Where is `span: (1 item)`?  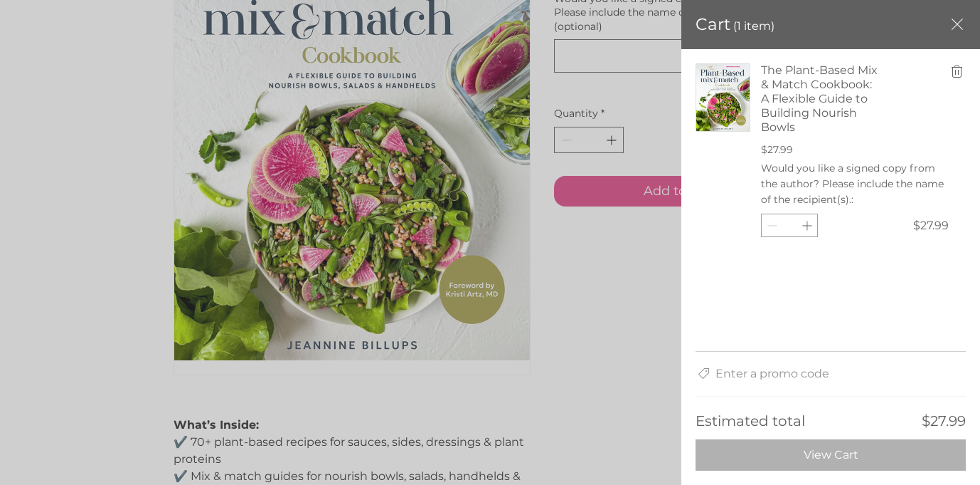
span: (1 item) is located at coordinates (754, 26).